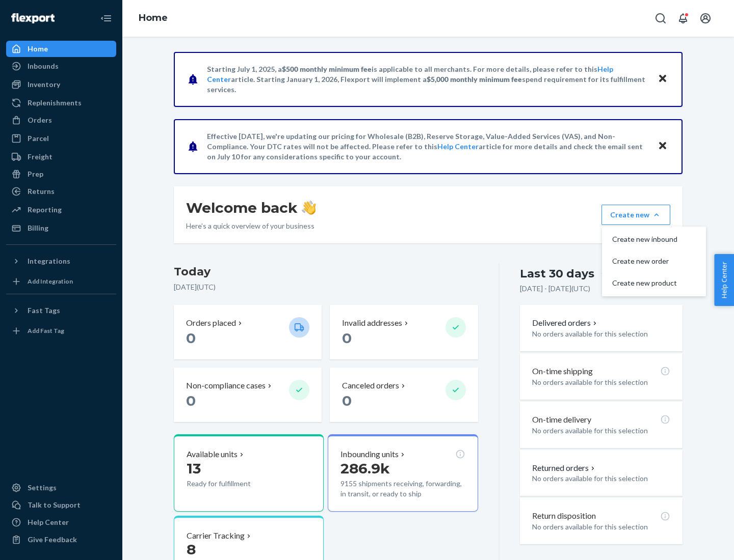  Describe the element at coordinates (308, 208) in the screenshot. I see `img: hand-wave emoji` at that location.